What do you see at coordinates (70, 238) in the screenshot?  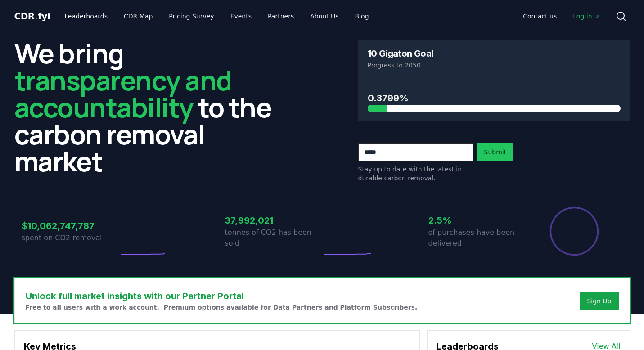 I see `p: spent on CO2 removal` at bounding box center [70, 238].